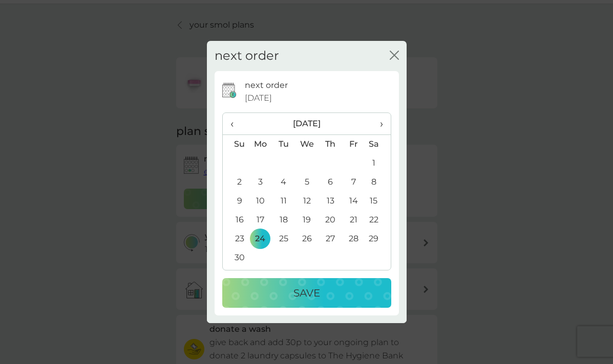  I want to click on th: Tu, so click(283, 144).